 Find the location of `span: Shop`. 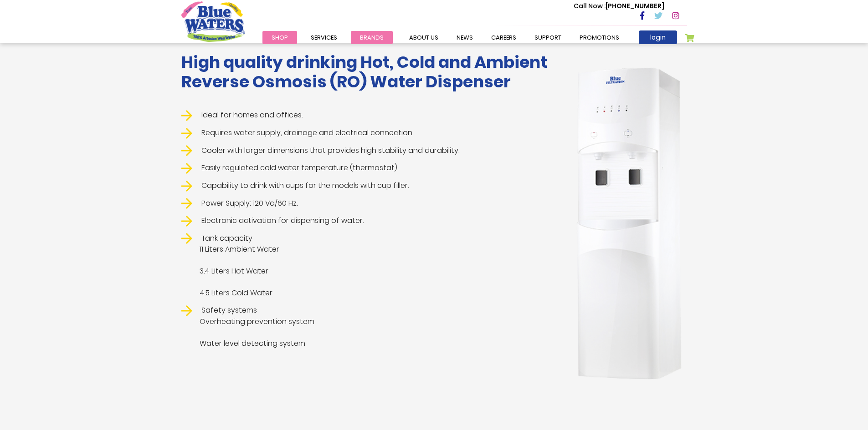

span: Shop is located at coordinates (280, 37).